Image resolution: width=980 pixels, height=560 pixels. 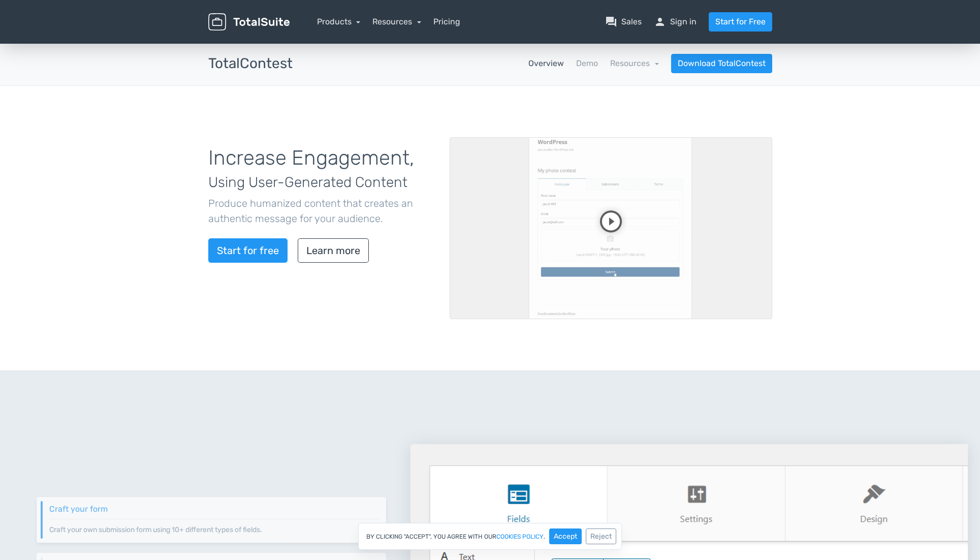 What do you see at coordinates (721, 63) in the screenshot?
I see `a: Download TotalContest` at bounding box center [721, 63].